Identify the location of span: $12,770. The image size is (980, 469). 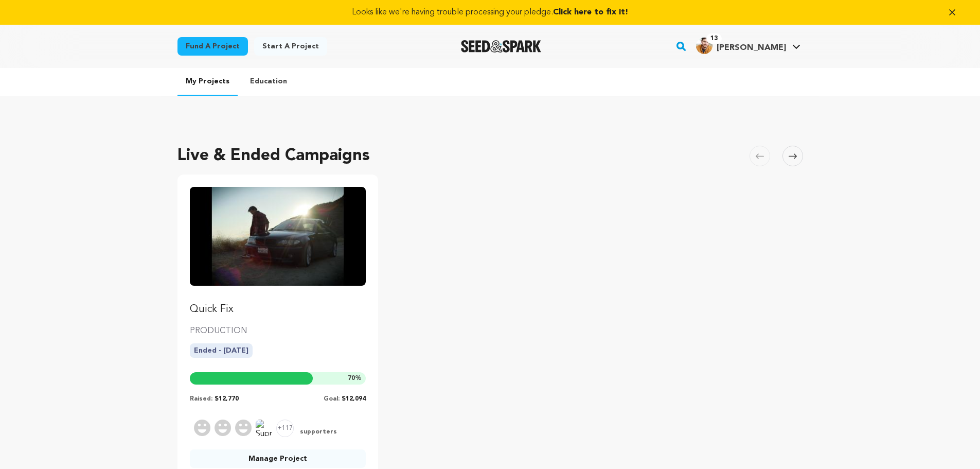
(227, 399).